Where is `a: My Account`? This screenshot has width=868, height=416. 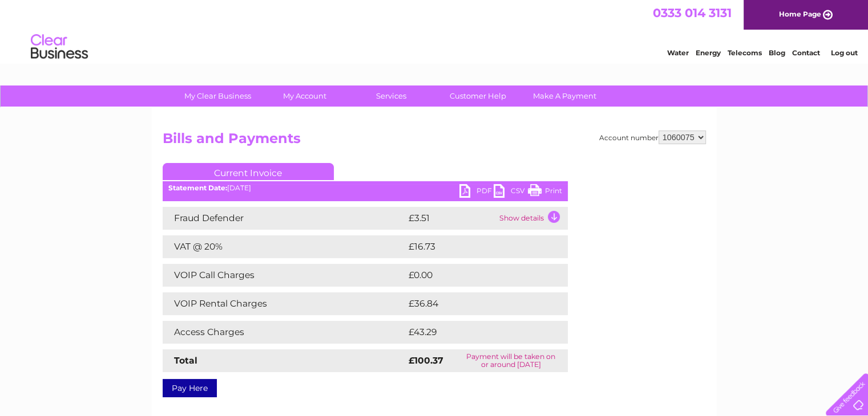 a: My Account is located at coordinates (304, 96).